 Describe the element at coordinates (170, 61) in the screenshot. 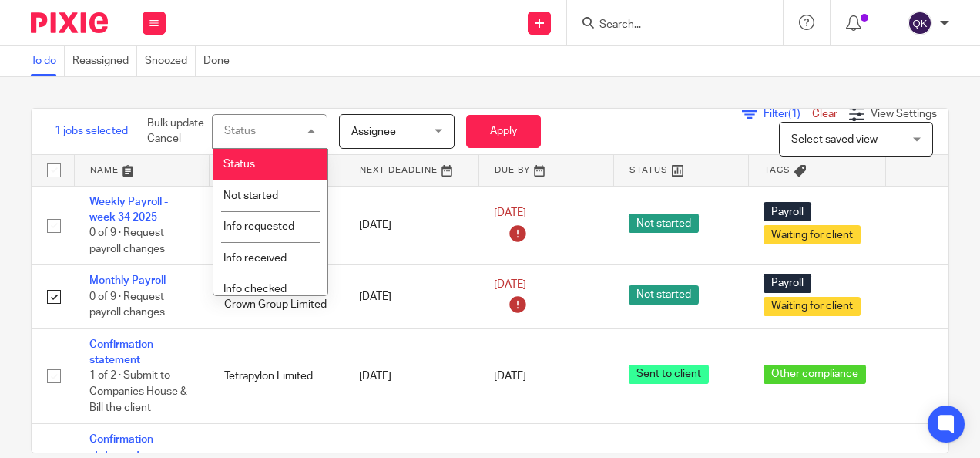

I see `a: Snoozed` at that location.